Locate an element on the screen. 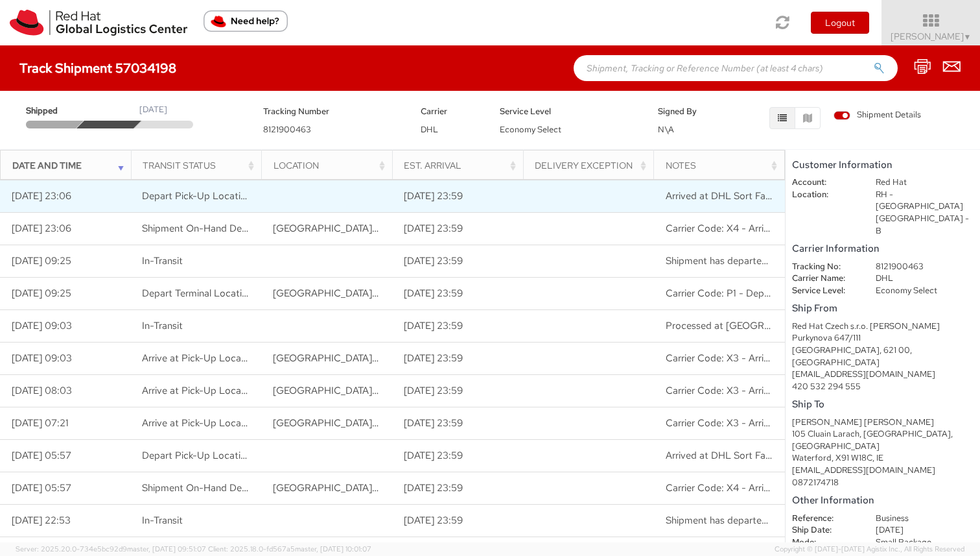  dt: Account: is located at coordinates (824, 182).